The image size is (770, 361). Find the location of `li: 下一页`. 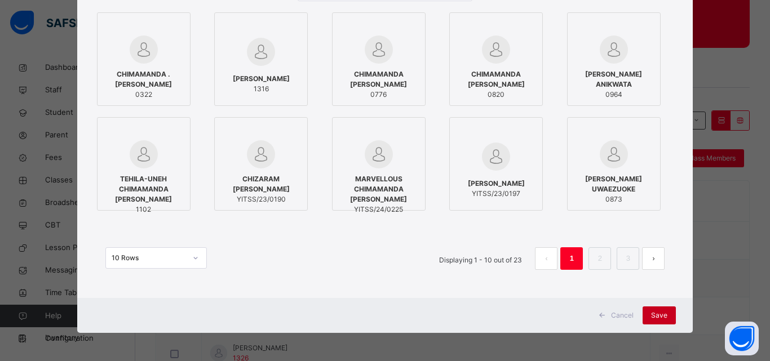

li: 下一页 is located at coordinates (654, 259).